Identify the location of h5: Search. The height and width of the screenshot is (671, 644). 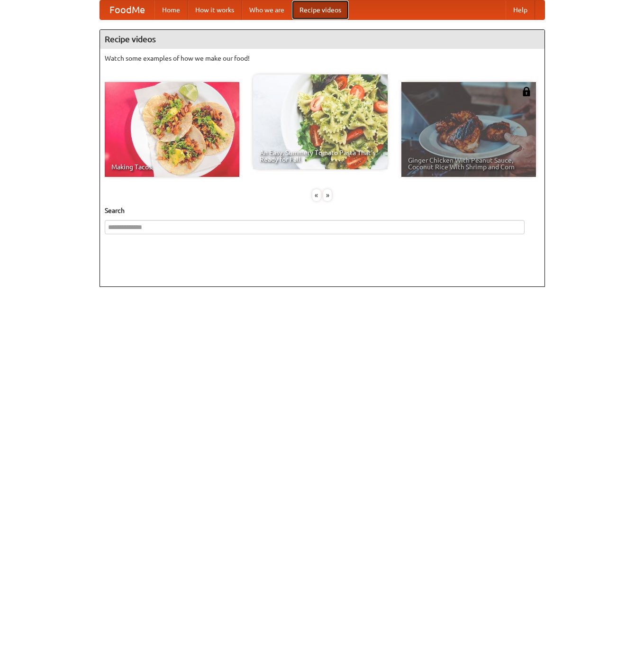
(322, 211).